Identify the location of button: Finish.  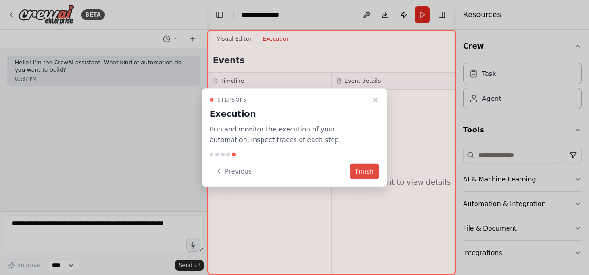
(365, 171).